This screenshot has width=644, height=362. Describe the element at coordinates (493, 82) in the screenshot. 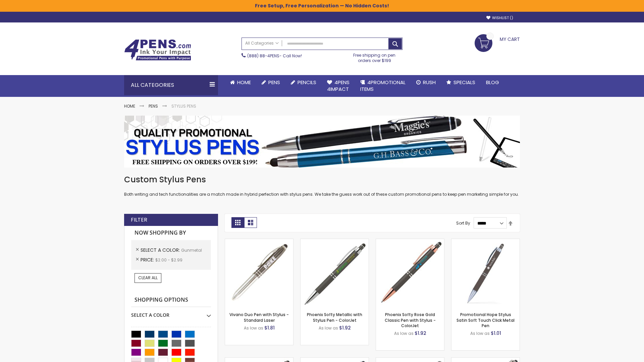

I see `span: Blog` at that location.